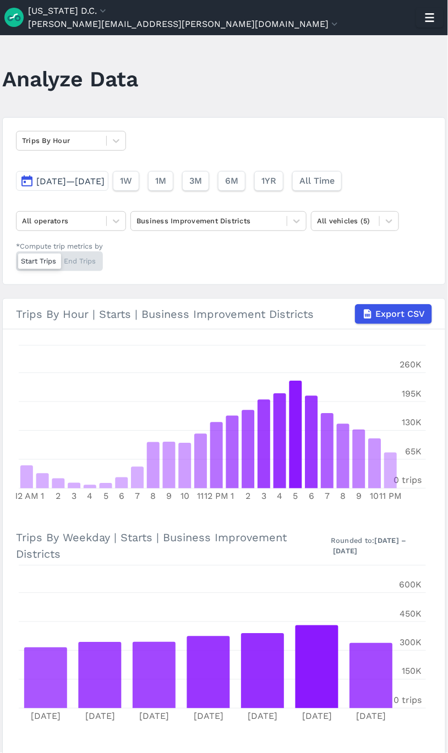 Image resolution: width=448 pixels, height=753 pixels. I want to click on tspan: 260K, so click(411, 365).